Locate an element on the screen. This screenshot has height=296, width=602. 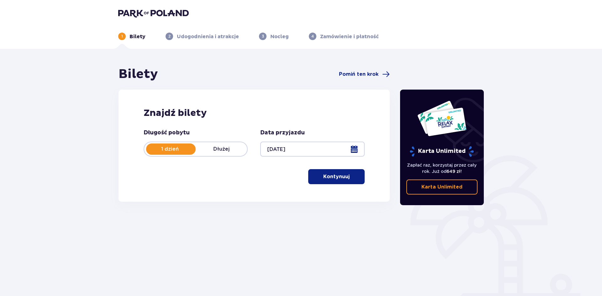
p: 1 is located at coordinates (122, 36).